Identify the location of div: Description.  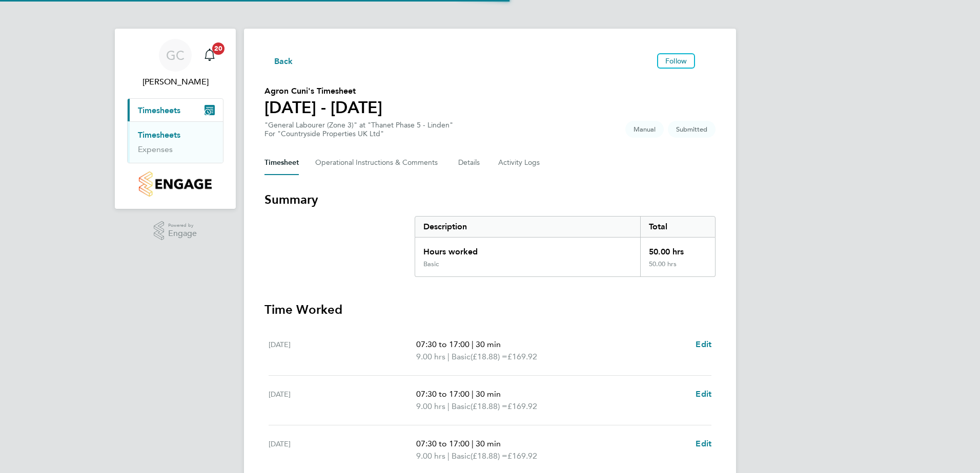
(527, 227).